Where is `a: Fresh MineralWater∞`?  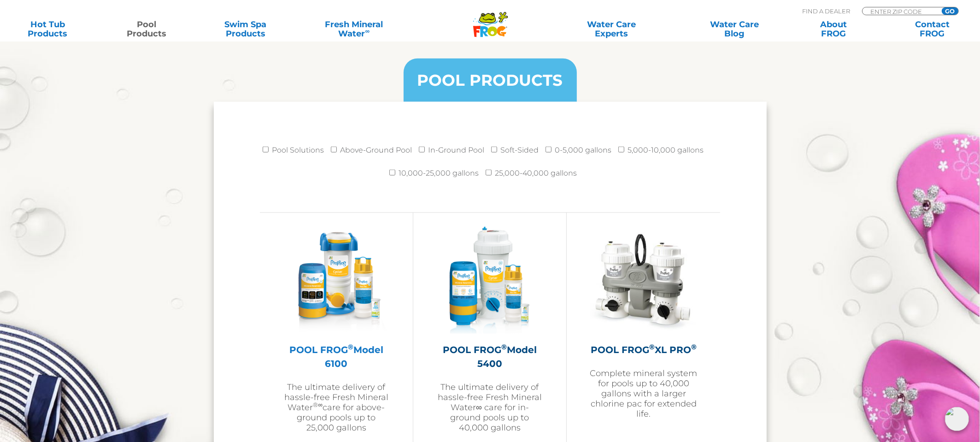
a: Fresh MineralWater∞ is located at coordinates (354, 29).